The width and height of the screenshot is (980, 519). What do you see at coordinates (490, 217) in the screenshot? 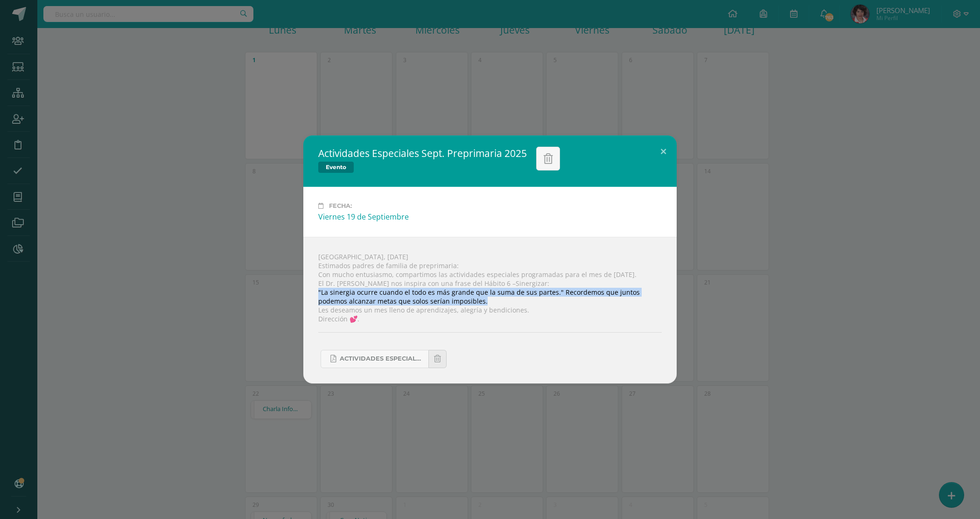
I see `div: Viernes 19 de Septiembre` at bounding box center [490, 217].